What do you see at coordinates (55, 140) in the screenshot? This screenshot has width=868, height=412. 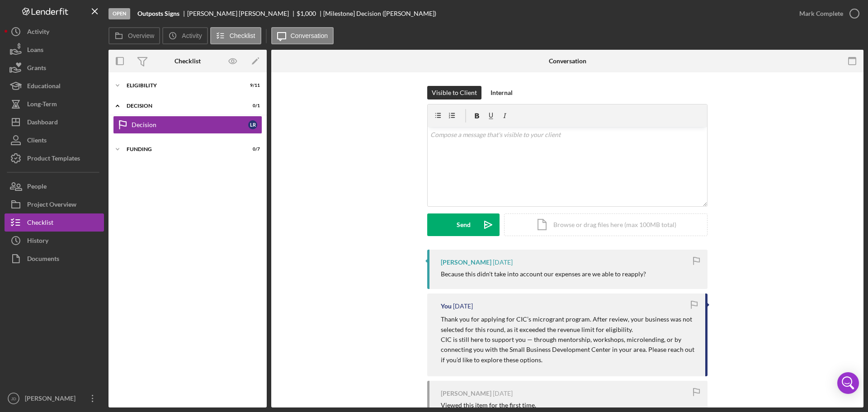 I see `a: Clients` at bounding box center [55, 140].